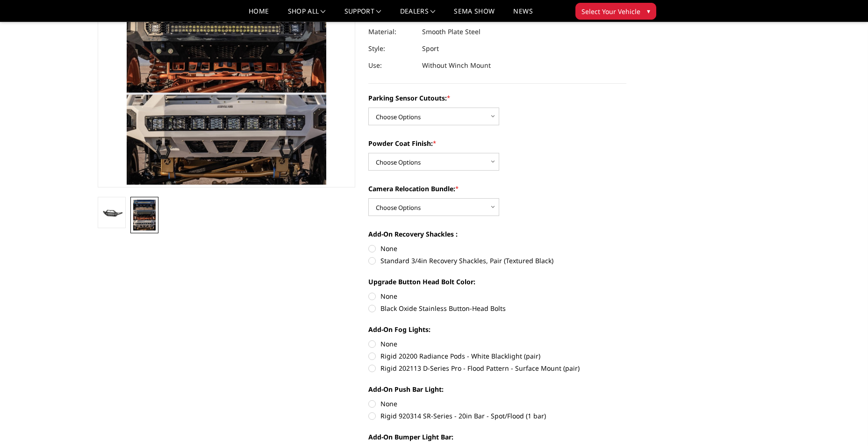 Image resolution: width=868 pixels, height=446 pixels. Describe the element at coordinates (451, 32) in the screenshot. I see `dd: Smooth Plate Steel` at that location.